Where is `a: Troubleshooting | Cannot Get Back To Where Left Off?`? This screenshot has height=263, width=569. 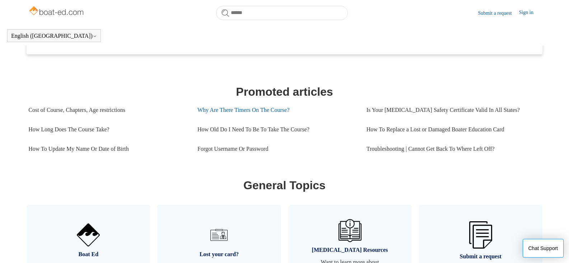
a: Troubleshooting | Cannot Get Back To Where Left Off? is located at coordinates (451, 149).